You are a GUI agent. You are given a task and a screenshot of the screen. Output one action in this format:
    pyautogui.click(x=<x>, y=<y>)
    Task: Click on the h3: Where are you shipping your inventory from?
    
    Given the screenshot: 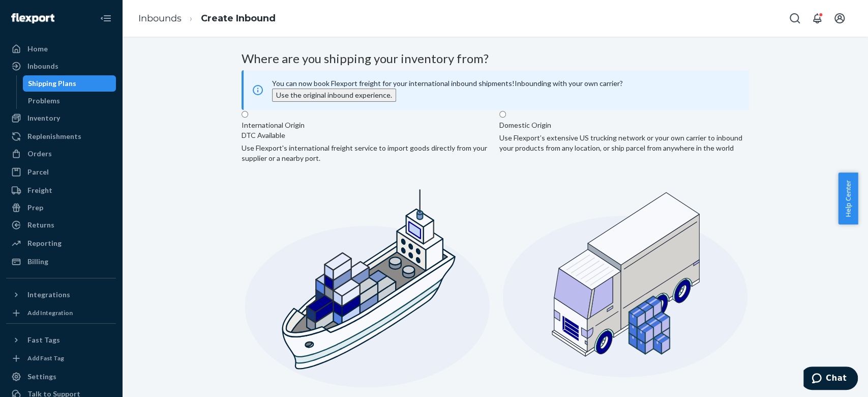 What is the action you would take?
    pyautogui.click(x=495, y=58)
    